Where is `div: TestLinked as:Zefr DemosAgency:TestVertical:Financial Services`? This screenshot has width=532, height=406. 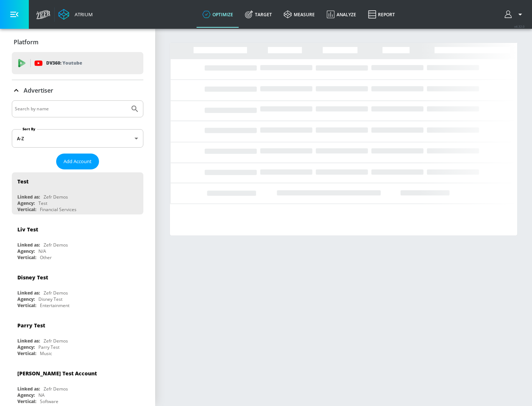
div: TestLinked as:Zefr DemosAgency:TestVertical:Financial Services is located at coordinates (78, 193).